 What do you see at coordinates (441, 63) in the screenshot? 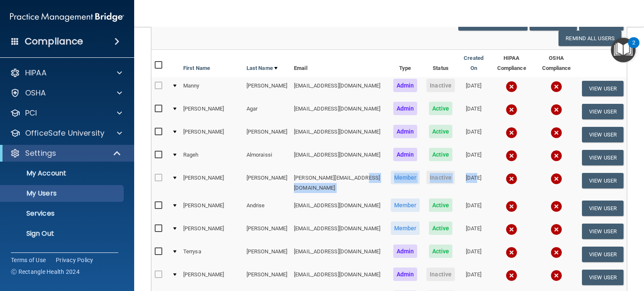
I see `th: Status` at bounding box center [441, 63].